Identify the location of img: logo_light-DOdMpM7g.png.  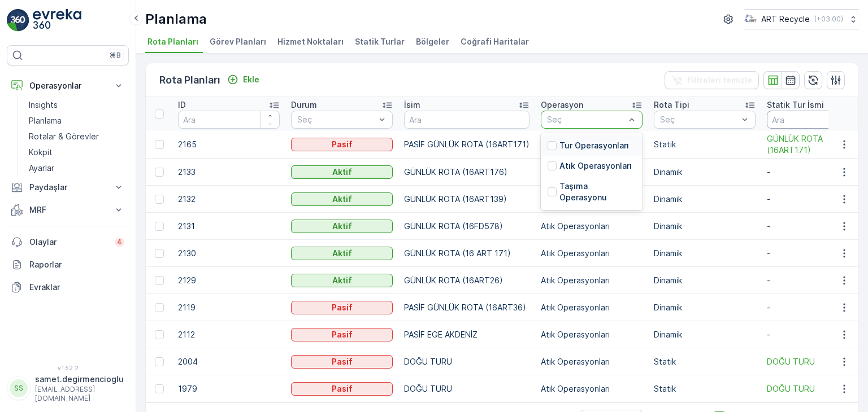
(57, 20).